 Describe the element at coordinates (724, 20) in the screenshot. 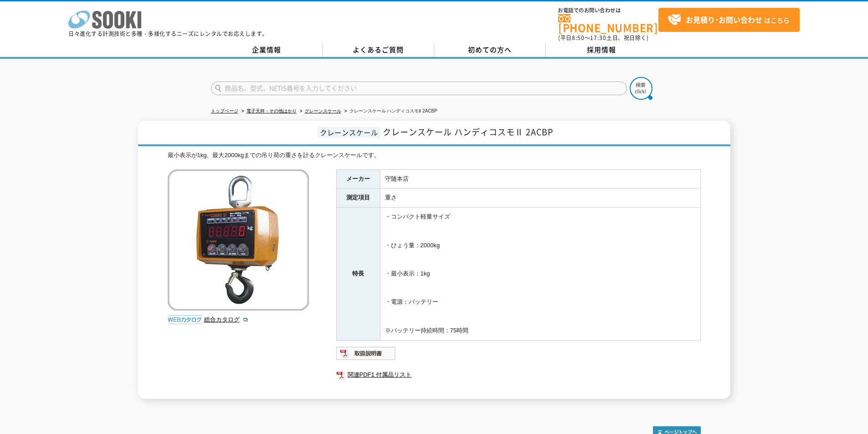

I see `strong: お見積り･お問い合わせ` at that location.